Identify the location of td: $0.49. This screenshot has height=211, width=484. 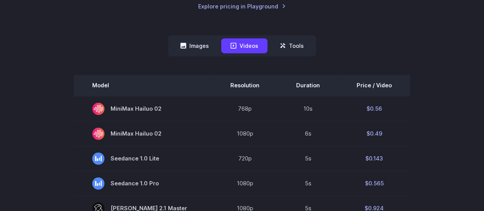
(374, 133).